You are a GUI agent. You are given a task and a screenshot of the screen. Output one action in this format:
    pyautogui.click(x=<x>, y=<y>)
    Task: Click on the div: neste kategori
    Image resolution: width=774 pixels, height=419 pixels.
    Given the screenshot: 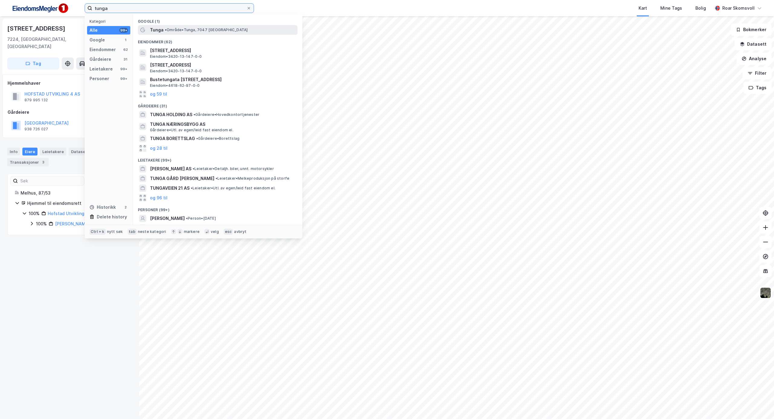 What is the action you would take?
    pyautogui.click(x=152, y=232)
    